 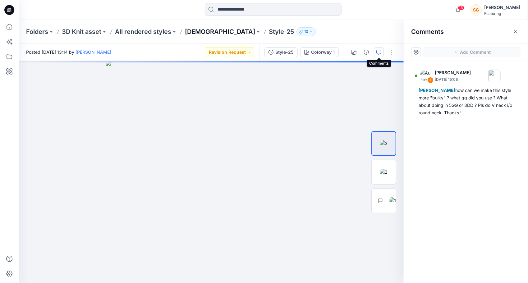 What do you see at coordinates (323, 52) in the screenshot?
I see `div: Colorway 1` at bounding box center [323, 52].